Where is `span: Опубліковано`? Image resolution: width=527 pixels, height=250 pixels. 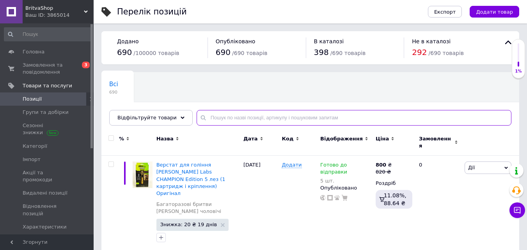
span: Опубліковано is located at coordinates (236, 41).